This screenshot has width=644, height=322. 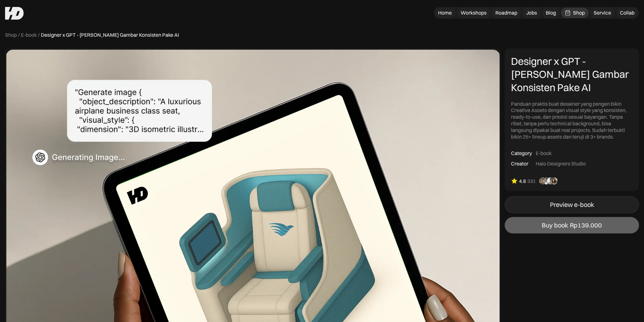 What do you see at coordinates (532, 181) in the screenshot?
I see `div: 331` at bounding box center [532, 181].